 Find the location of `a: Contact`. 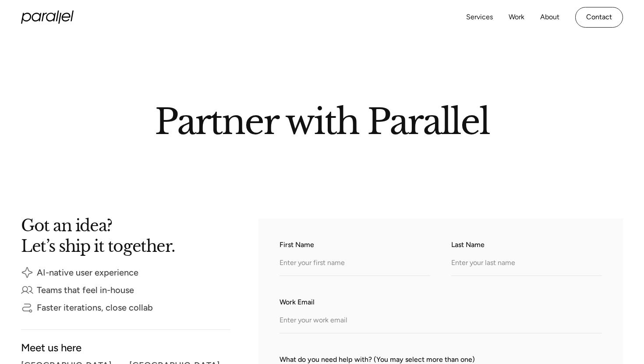

a: Contact is located at coordinates (599, 17).